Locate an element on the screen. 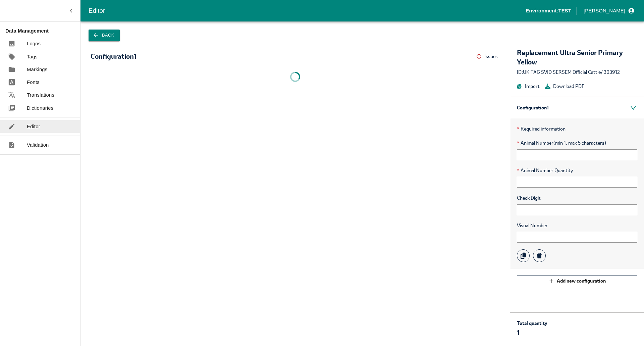 The height and width of the screenshot is (346, 644). p: Validation is located at coordinates (38, 145).